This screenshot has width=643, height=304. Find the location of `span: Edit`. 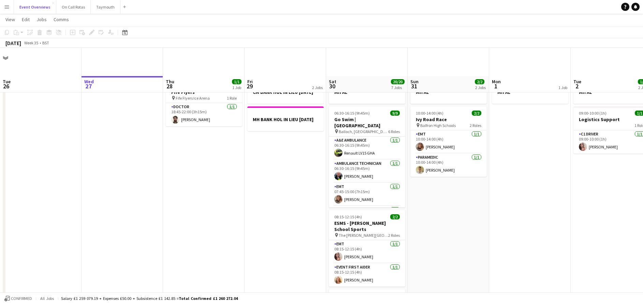

span: Edit is located at coordinates (26, 19).